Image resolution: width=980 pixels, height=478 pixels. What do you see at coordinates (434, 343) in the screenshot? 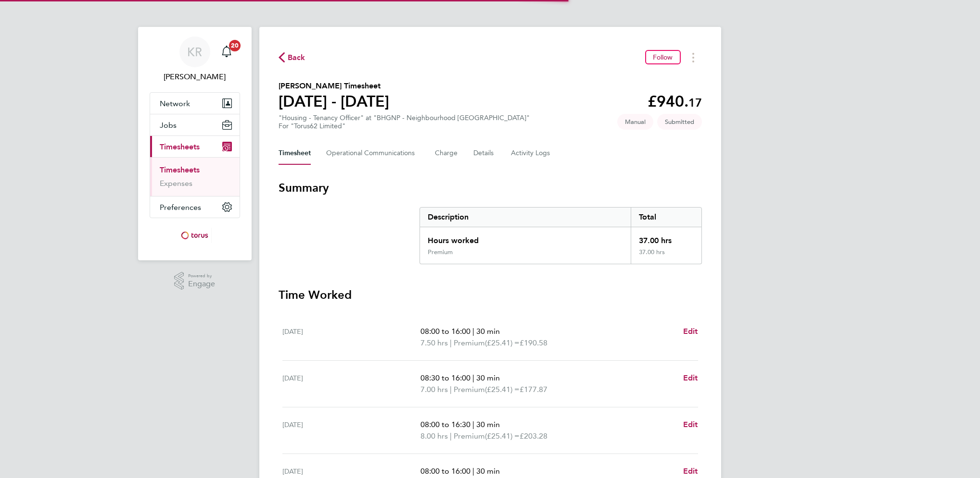
I see `span: 7.50 hrs` at bounding box center [434, 343].